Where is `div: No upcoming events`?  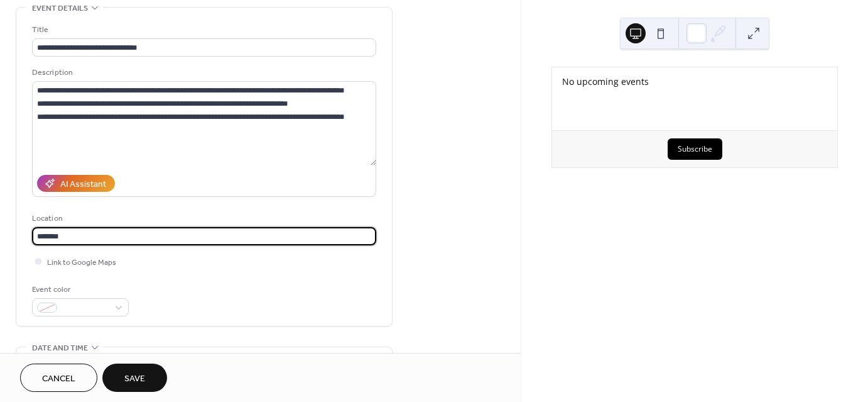
div: No upcoming events is located at coordinates (695, 81).